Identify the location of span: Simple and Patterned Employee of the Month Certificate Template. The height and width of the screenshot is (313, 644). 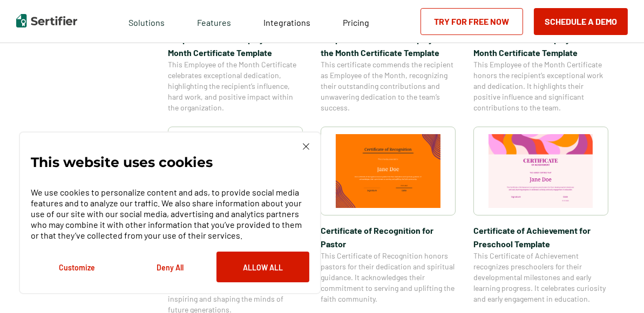
(388, 46).